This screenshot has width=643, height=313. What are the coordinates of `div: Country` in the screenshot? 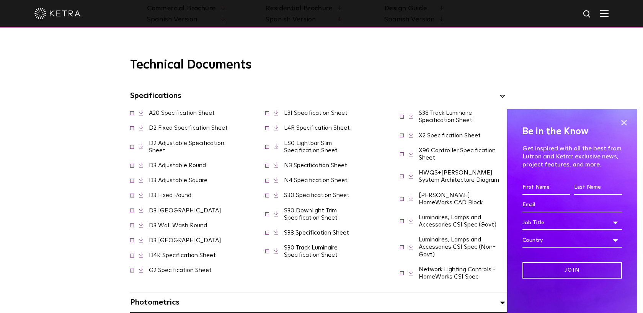 It's located at (573, 241).